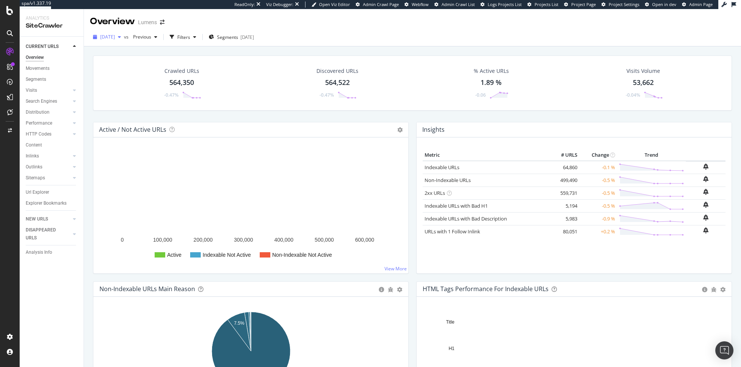  Describe the element at coordinates (381, 4) in the screenshot. I see `span: Admin Crawl Page` at that location.